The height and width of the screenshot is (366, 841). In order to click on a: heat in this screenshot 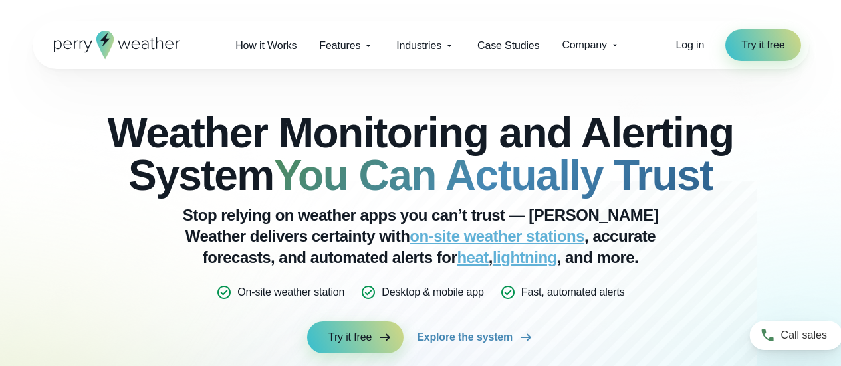, I will do `click(472, 257)`.